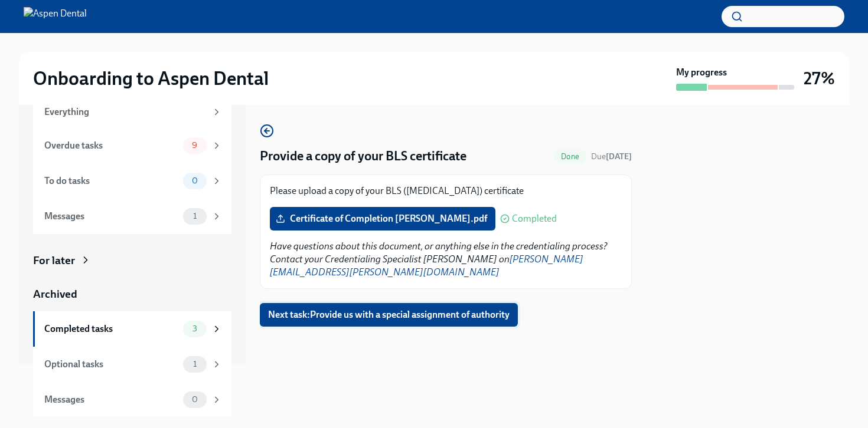  I want to click on div: Completed tasks, so click(111, 329).